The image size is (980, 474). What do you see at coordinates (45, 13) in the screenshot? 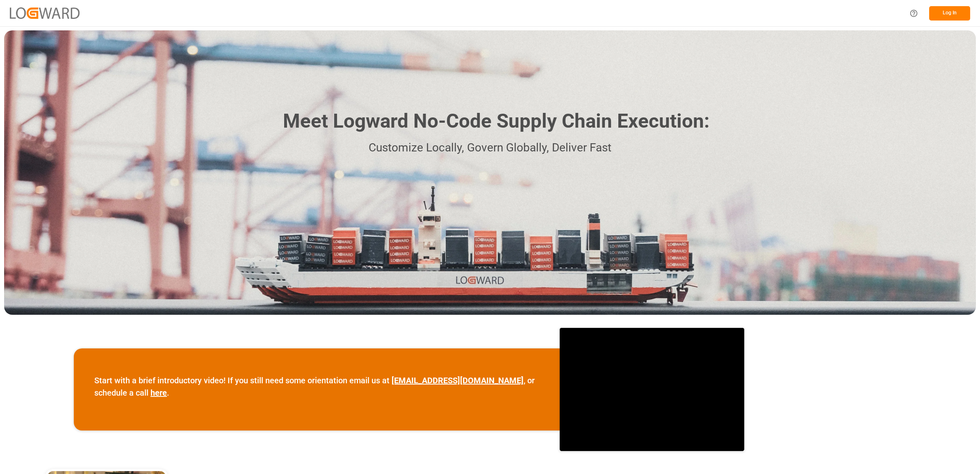
I see `img: Logward_new_orange.png` at bounding box center [45, 13].